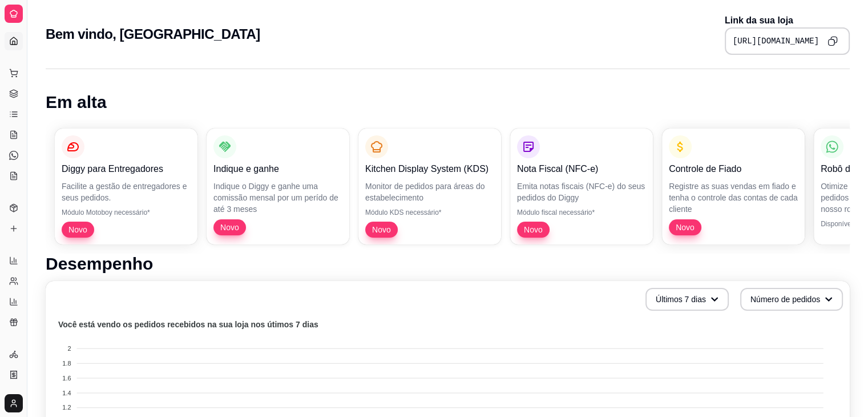 The image size is (868, 417). I want to click on h1: Desempenho, so click(448, 264).